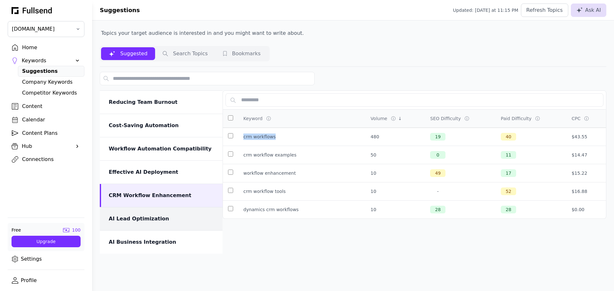 This screenshot has height=291, width=614. Describe the element at coordinates (445, 119) in the screenshot. I see `div: SEO Difficulty` at that location.